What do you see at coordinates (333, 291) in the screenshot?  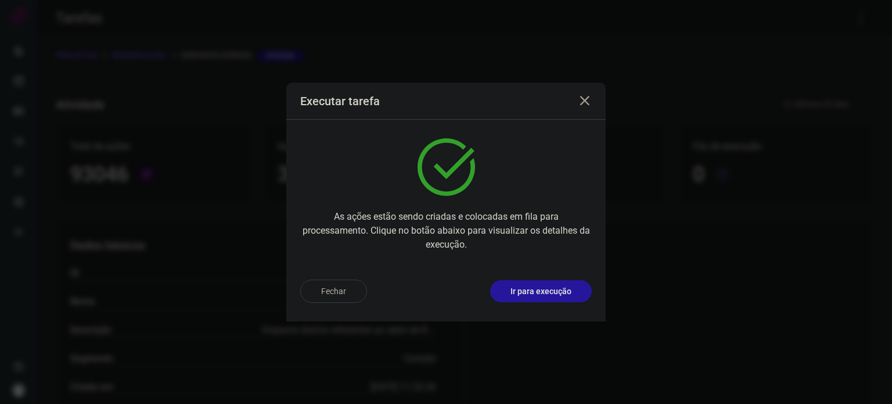 I see `button: Fechar` at bounding box center [333, 291].